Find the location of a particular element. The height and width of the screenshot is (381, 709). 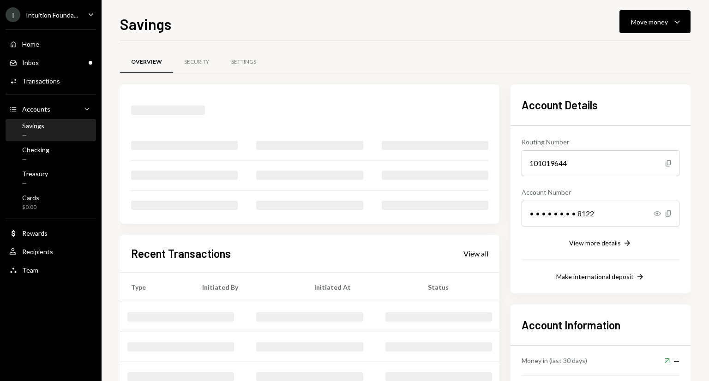

div: Recipients is located at coordinates (37, 251).